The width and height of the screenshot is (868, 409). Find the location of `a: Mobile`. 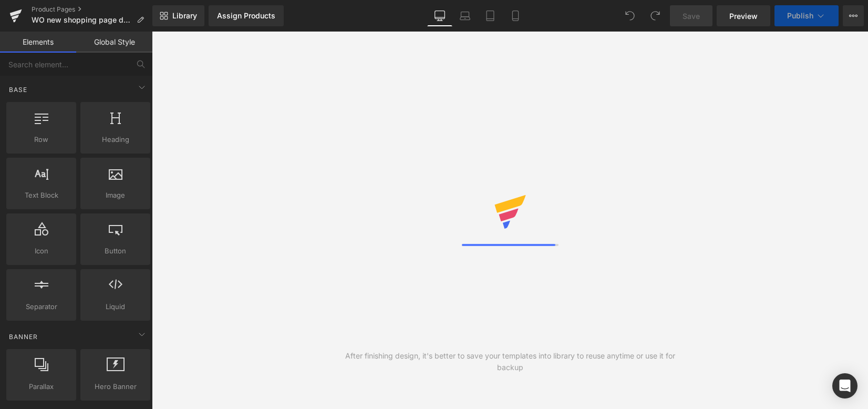

a: Mobile is located at coordinates (516, 16).